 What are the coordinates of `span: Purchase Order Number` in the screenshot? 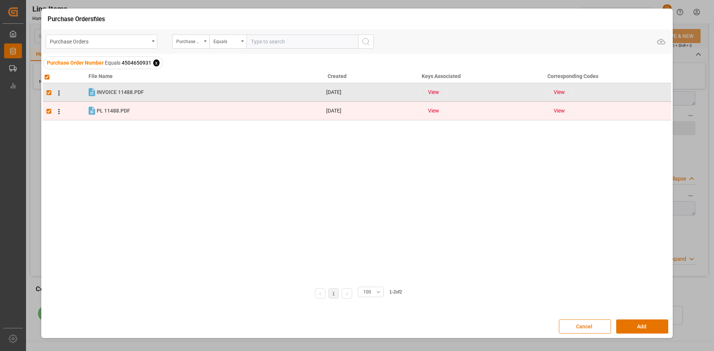 It's located at (75, 63).